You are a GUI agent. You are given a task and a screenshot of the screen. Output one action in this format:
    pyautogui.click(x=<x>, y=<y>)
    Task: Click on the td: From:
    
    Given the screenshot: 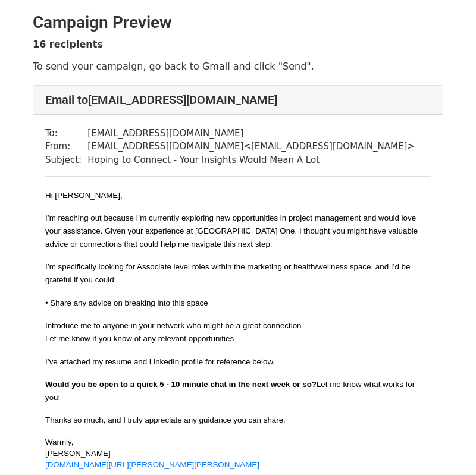 What is the action you would take?
    pyautogui.click(x=66, y=146)
    